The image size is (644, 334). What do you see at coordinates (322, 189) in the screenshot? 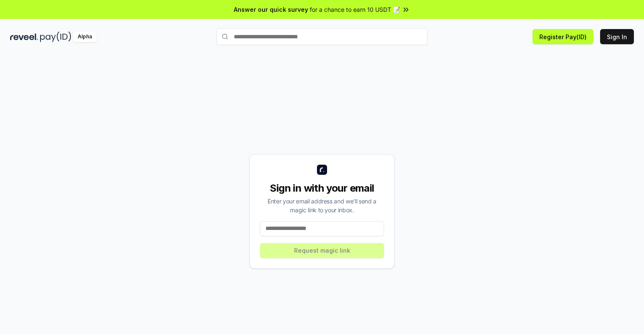
I see `div: Sign in with your email` at bounding box center [322, 189].